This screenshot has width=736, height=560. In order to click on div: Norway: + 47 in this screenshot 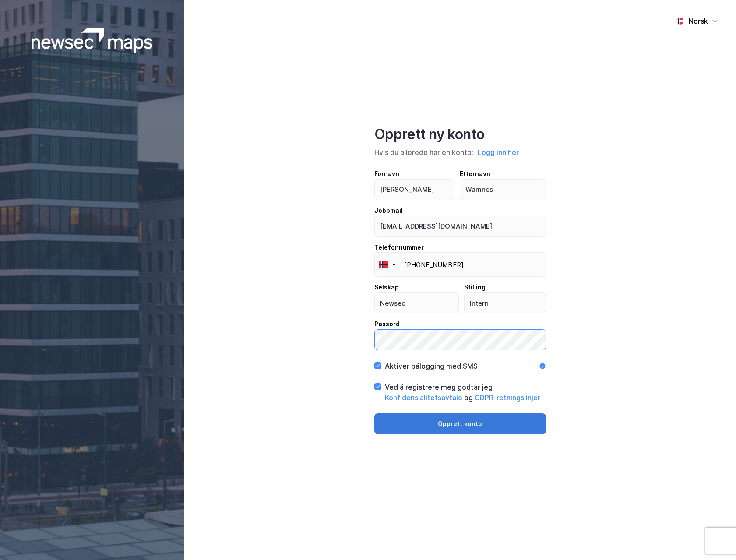, I will do `click(387, 264)`.